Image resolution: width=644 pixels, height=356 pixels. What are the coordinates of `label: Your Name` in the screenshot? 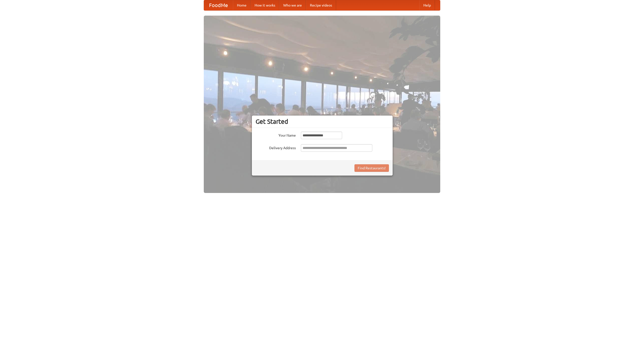 It's located at (276, 134).